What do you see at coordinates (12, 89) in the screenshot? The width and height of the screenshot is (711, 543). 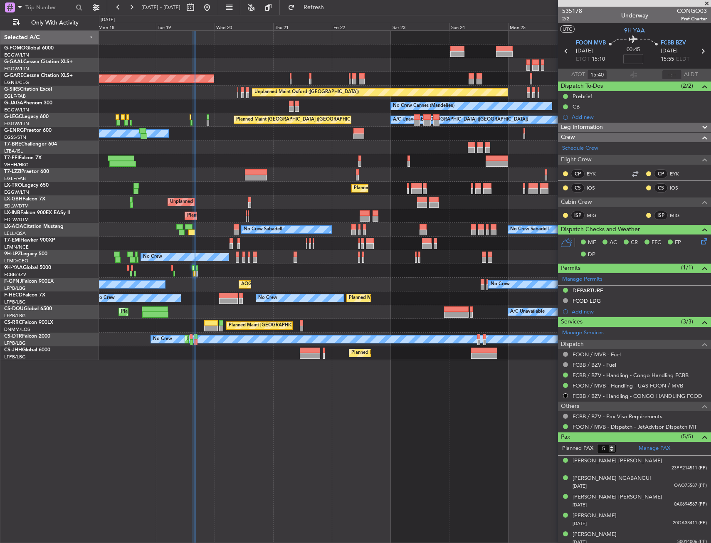 I see `span: G-SIRS` at bounding box center [12, 89].